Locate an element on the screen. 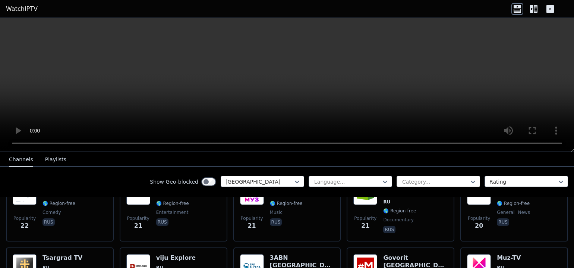  span: documentary is located at coordinates (399, 220).